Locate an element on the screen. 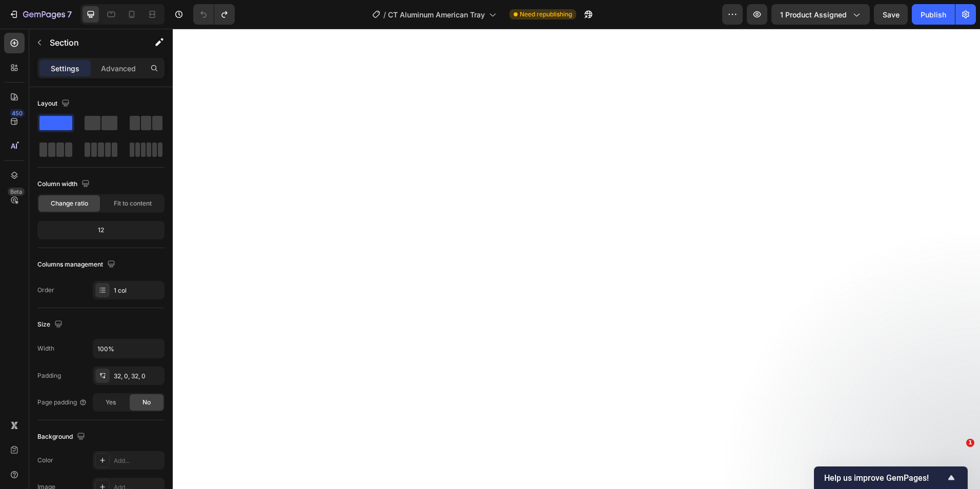 The height and width of the screenshot is (489, 980). div: Columns management is located at coordinates (77, 264).